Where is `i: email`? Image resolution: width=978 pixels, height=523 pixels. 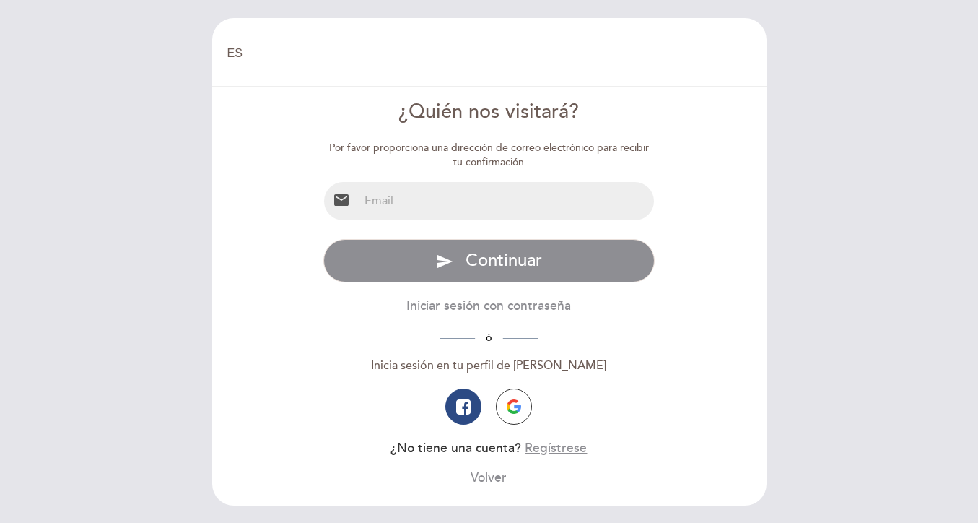
i: email is located at coordinates (342, 200).